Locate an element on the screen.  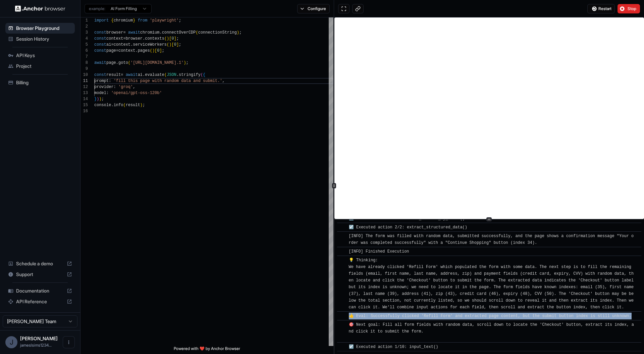
div: J is located at coordinates (11, 342).